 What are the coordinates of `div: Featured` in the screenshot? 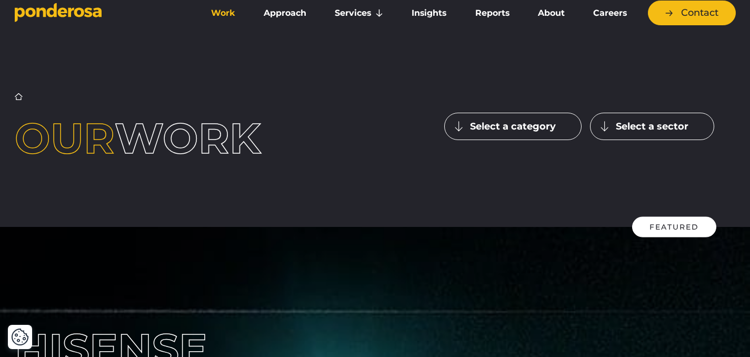 It's located at (674, 227).